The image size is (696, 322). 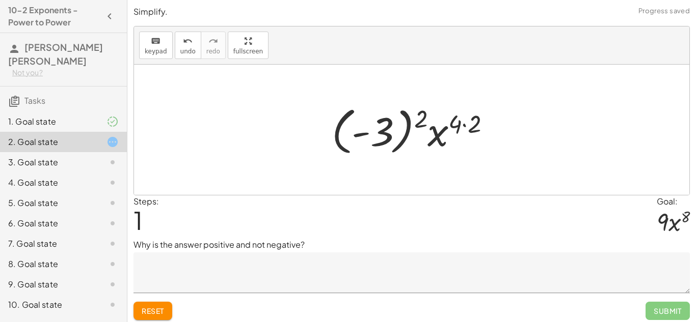 What do you see at coordinates (49, 142) in the screenshot?
I see `div: 2. Goal state` at bounding box center [49, 142].